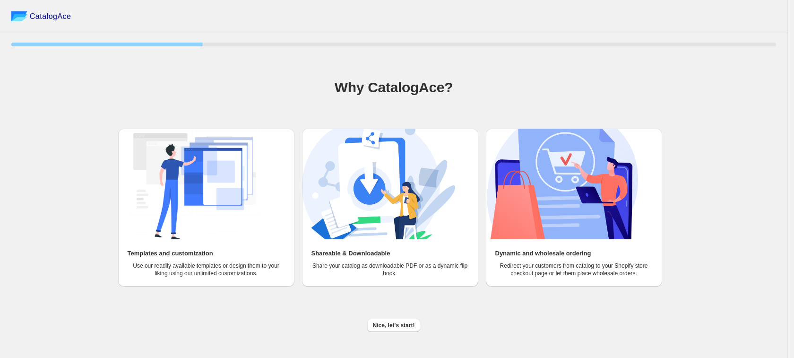 The height and width of the screenshot is (358, 794). I want to click on img: catalog ace, so click(19, 16).